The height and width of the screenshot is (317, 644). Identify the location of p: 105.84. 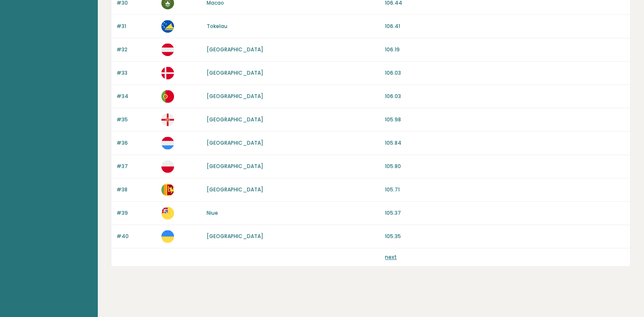
(505, 143).